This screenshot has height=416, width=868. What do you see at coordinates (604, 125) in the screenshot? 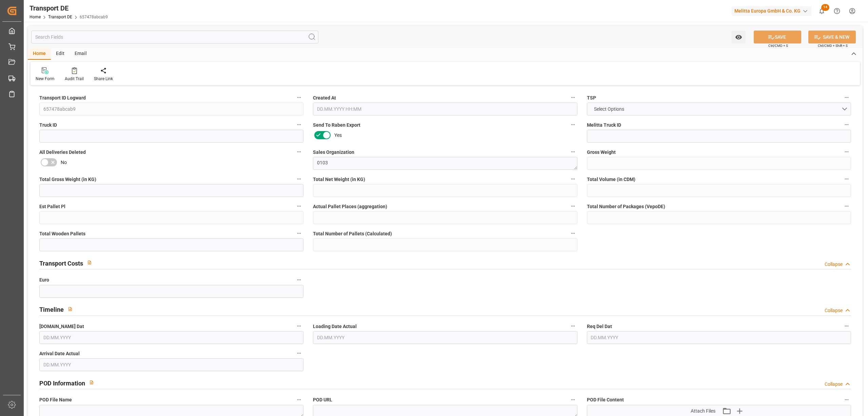
I see `span: Melitta Truck ID` at bounding box center [604, 125].